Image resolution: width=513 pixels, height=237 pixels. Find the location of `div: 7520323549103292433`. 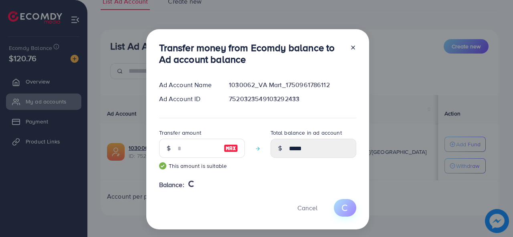

div: 7520323549103292433 is located at coordinates (292, 99).